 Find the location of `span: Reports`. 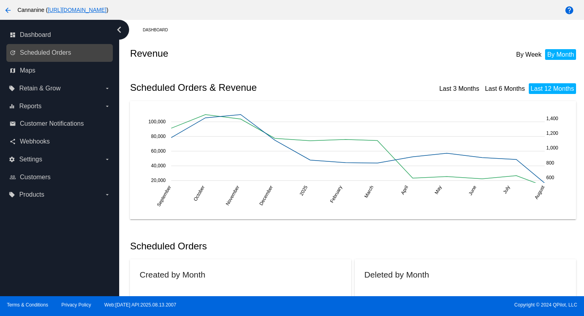

span: Reports is located at coordinates (30, 106).